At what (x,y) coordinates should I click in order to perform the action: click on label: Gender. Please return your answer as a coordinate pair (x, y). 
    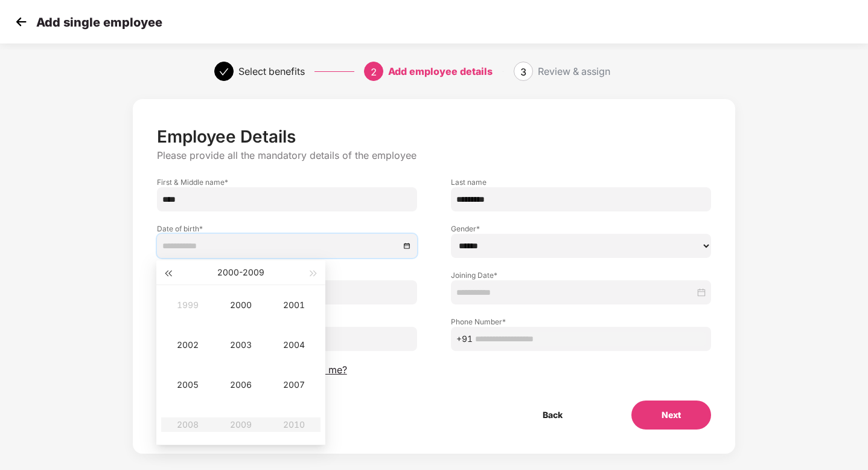
    Looking at the image, I should click on (581, 228).